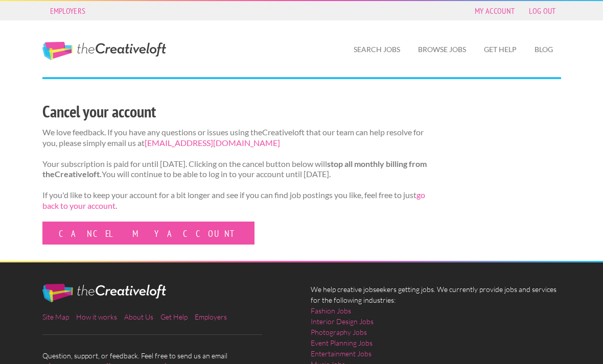  Describe the element at coordinates (104, 293) in the screenshot. I see `img: The Creative Loft` at that location.